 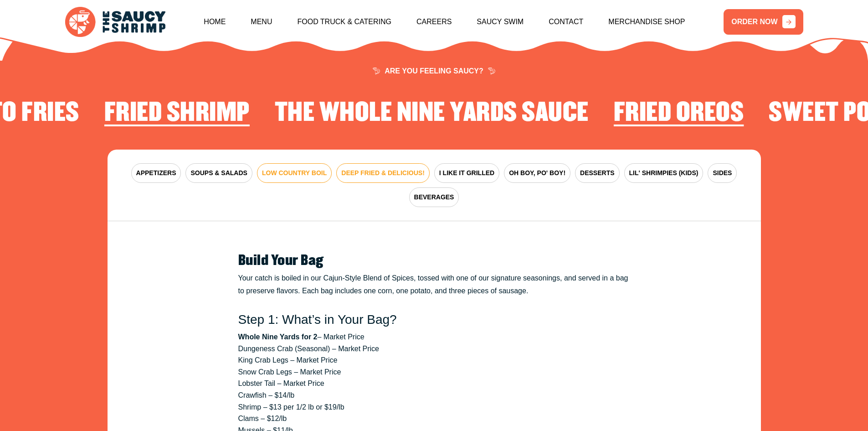 I want to click on button: APPETIZERS, so click(x=156, y=173).